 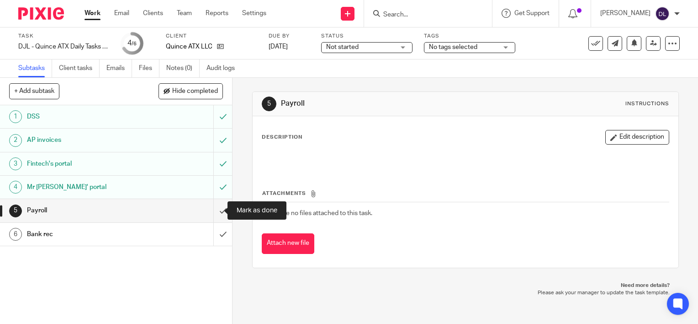 What do you see at coordinates (470, 36) in the screenshot?
I see `label: Tags` at bounding box center [470, 36].